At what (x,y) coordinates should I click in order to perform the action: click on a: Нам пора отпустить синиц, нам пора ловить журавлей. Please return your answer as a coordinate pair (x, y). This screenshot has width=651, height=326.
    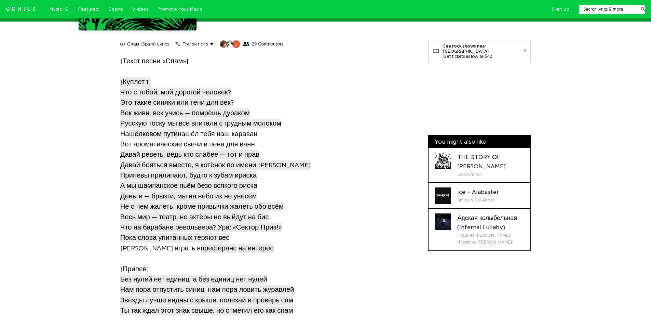
    Looking at the image, I should click on (207, 289).